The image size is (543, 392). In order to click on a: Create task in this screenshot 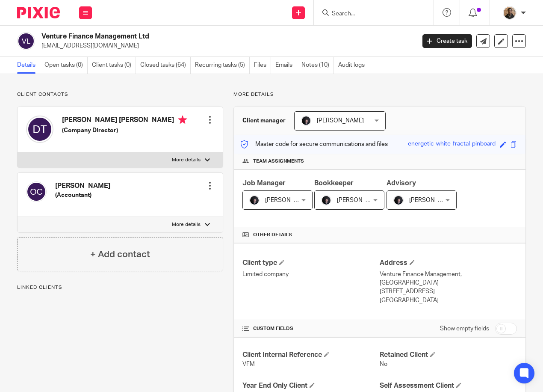, I will do `click(447, 41)`.